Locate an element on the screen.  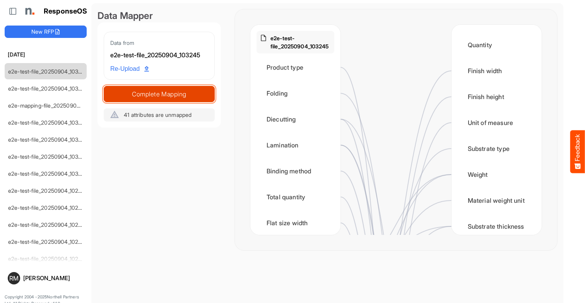
div: Diecutting is located at coordinates (295, 119).